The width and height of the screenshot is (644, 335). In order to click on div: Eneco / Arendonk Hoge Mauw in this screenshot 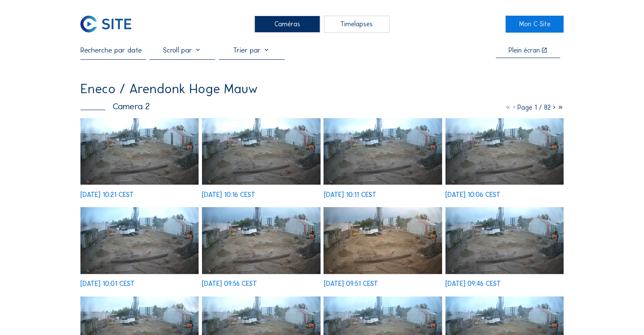, I will do `click(169, 89)`.